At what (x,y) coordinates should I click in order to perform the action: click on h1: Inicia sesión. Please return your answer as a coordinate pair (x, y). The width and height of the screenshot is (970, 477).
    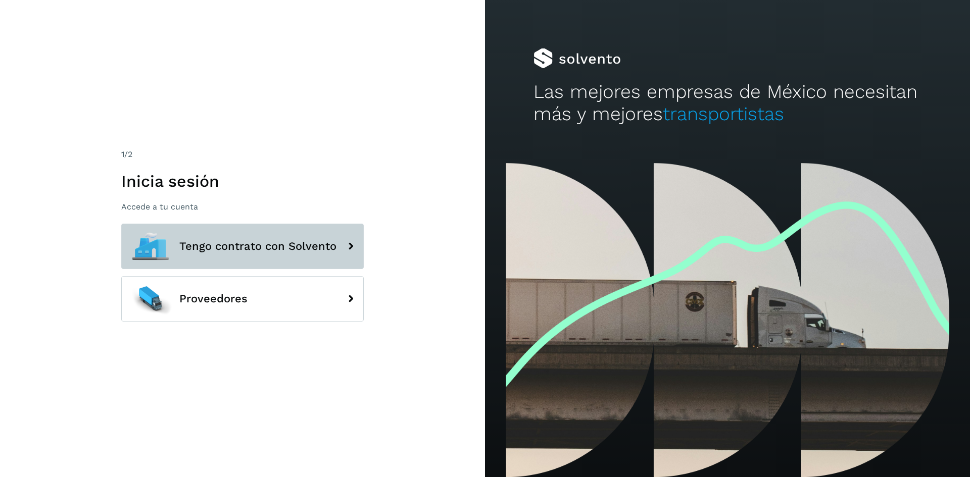
    Looking at the image, I should click on (242, 181).